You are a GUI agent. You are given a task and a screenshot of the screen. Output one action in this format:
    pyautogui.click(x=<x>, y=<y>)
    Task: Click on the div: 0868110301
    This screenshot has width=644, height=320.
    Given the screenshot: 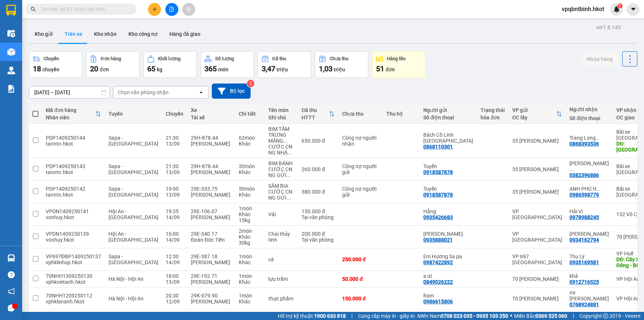 What is the action you would take?
    pyautogui.click(x=438, y=147)
    